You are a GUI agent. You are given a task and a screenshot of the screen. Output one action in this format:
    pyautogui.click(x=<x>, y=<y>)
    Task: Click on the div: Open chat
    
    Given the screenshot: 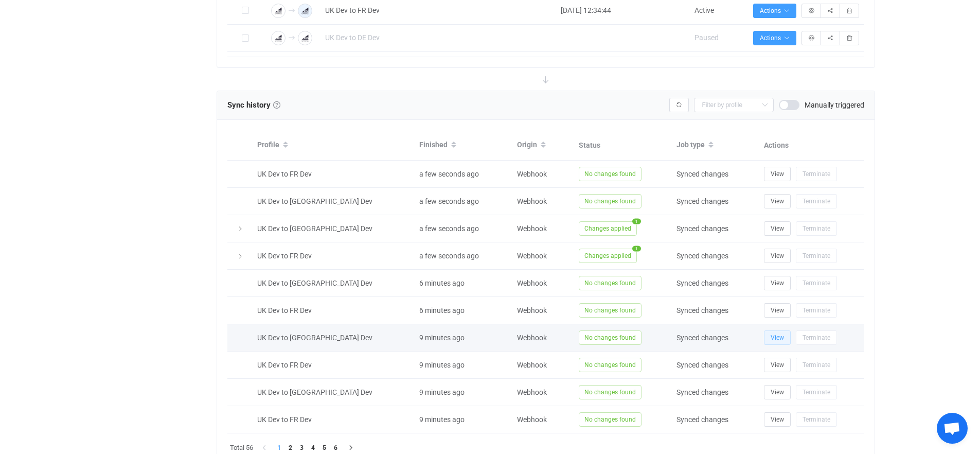 What is the action you would take?
    pyautogui.click(x=952, y=429)
    